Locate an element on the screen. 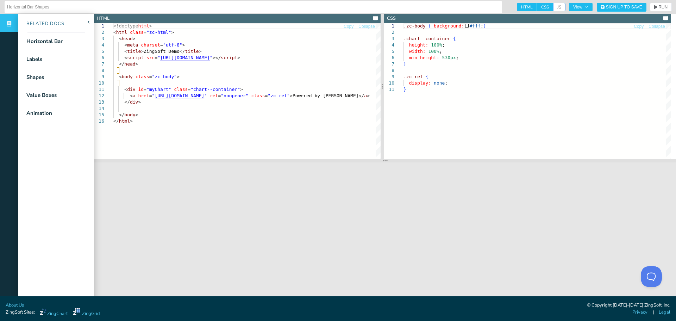 Image resolution: width=676 pixels, height=321 pixels. a: About Us is located at coordinates (15, 305).